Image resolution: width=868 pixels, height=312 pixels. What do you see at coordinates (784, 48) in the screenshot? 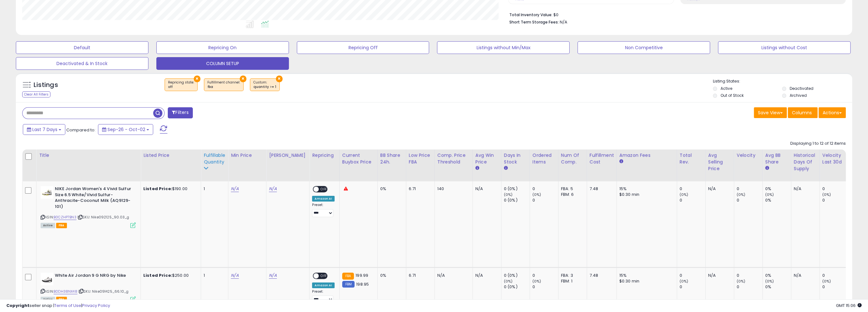
I see `button: Listings without Cost` at bounding box center [784, 48].